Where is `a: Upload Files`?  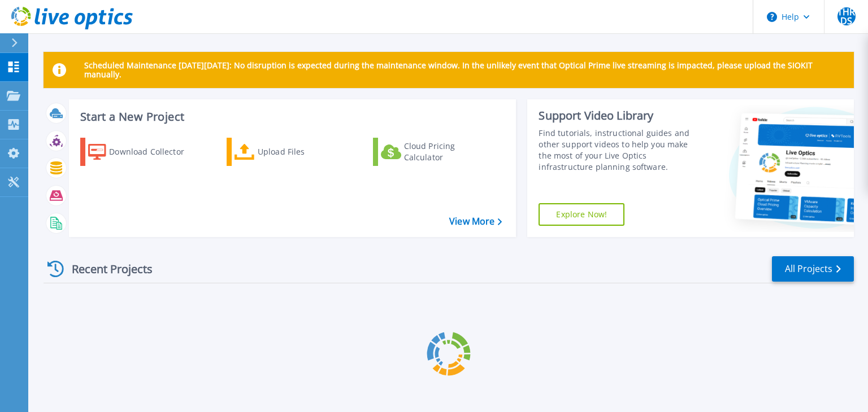
a: Upload Files is located at coordinates (289, 152).